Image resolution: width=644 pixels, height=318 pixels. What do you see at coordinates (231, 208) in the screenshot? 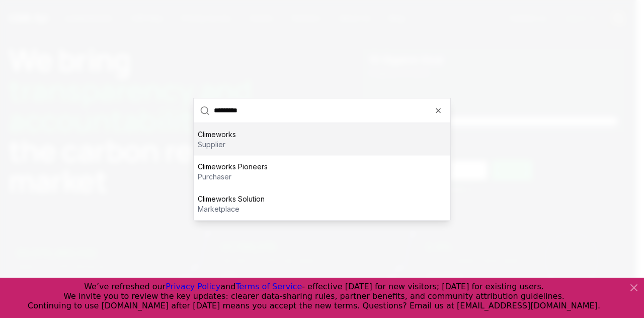
I see `p: marketplace` at bounding box center [231, 208].